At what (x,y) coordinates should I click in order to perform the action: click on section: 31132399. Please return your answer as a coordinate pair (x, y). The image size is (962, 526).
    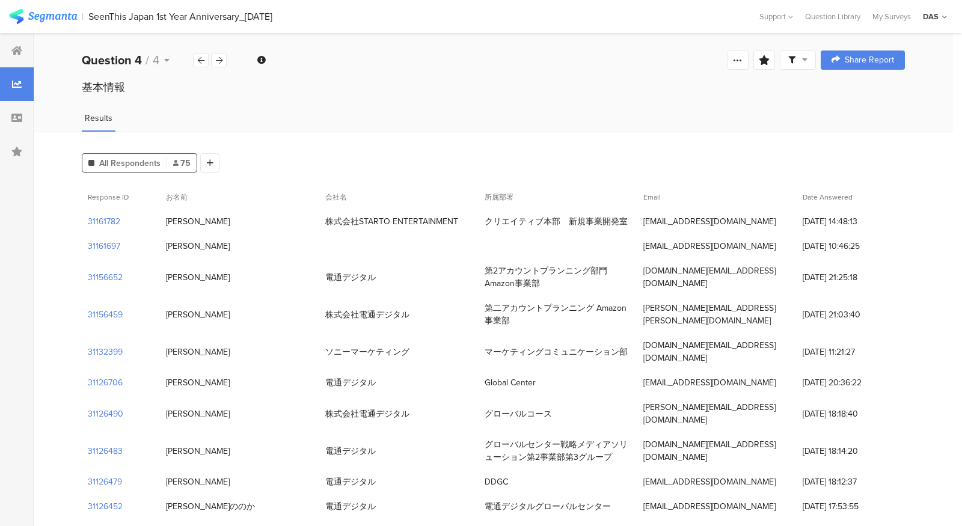
    Looking at the image, I should click on (105, 352).